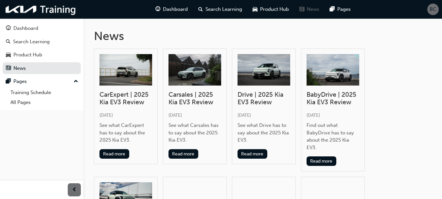 Image resolution: width=442 pixels, height=199 pixels. What do you see at coordinates (220, 9) in the screenshot?
I see `a: search-iconSearch Learning` at bounding box center [220, 9].